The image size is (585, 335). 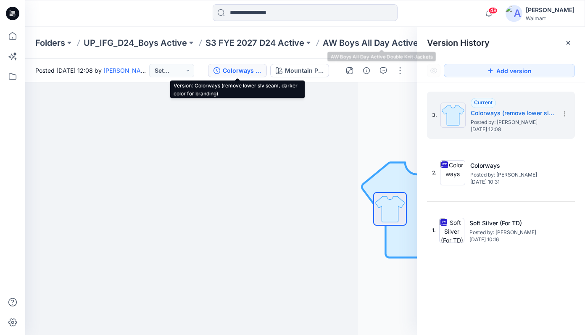 I want to click on span: 3., so click(x=434, y=115).